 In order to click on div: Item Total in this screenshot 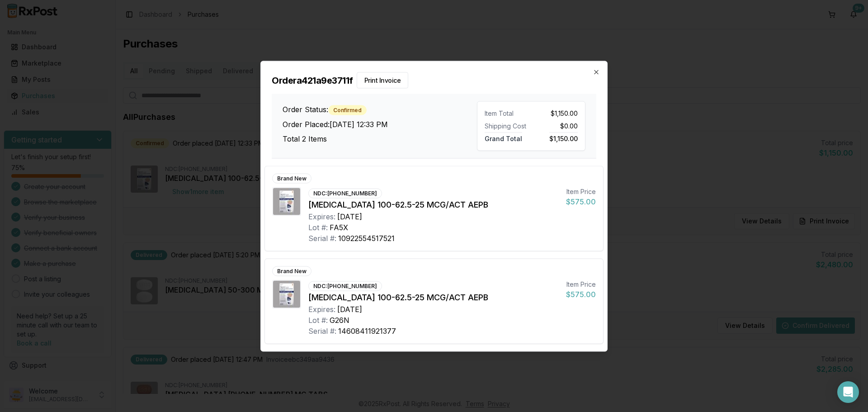, I will do `click(506, 113)`.